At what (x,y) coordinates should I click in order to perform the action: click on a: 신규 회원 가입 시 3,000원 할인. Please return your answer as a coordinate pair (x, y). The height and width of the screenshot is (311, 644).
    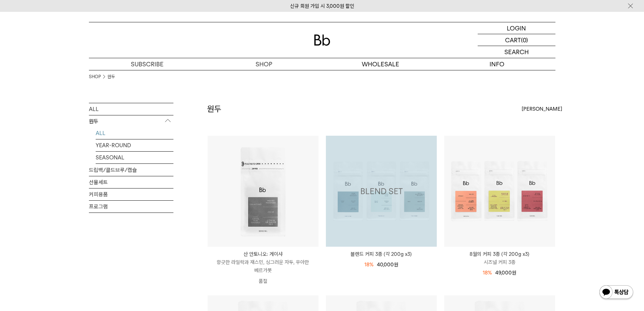
    Looking at the image, I should click on (322, 6).